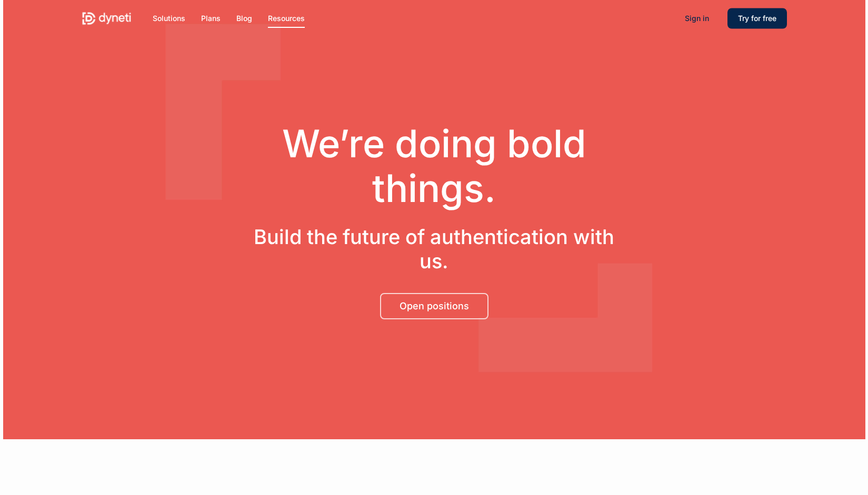 This screenshot has width=868, height=495. What do you see at coordinates (286, 18) in the screenshot?
I see `span: Resources` at bounding box center [286, 18].